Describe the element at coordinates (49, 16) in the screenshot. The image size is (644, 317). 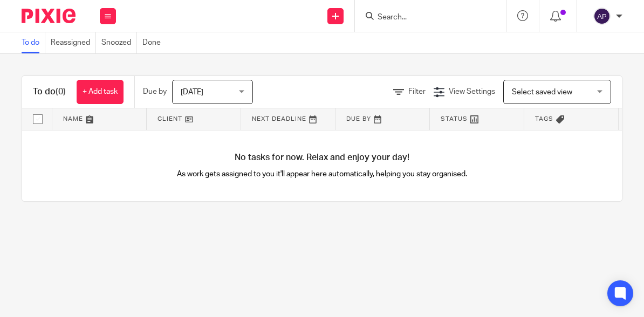
I see `img: Pixie` at that location.